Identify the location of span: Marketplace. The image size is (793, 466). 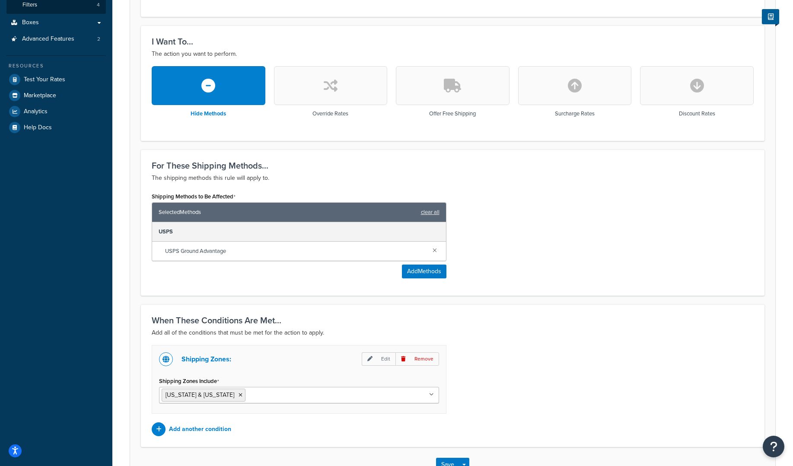
(40, 95).